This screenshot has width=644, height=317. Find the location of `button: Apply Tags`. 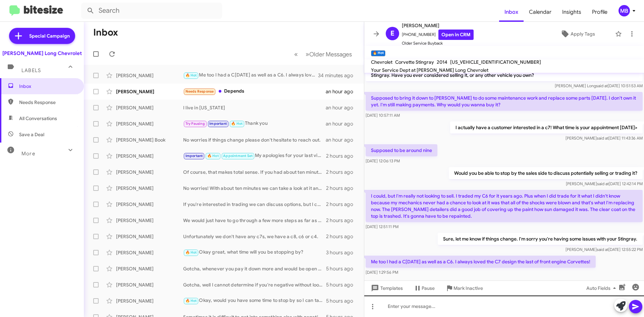

button: Apply Tags is located at coordinates (577, 34).